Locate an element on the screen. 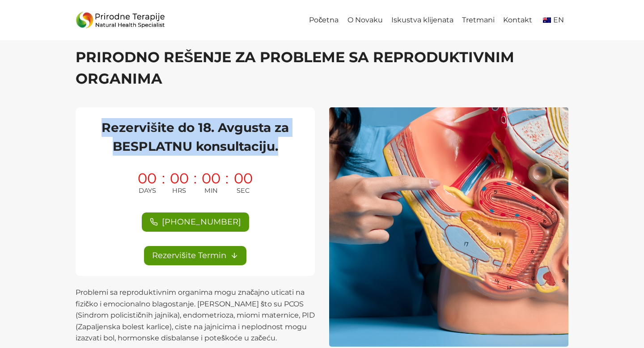 The width and height of the screenshot is (644, 348). span: EN is located at coordinates (559, 19).